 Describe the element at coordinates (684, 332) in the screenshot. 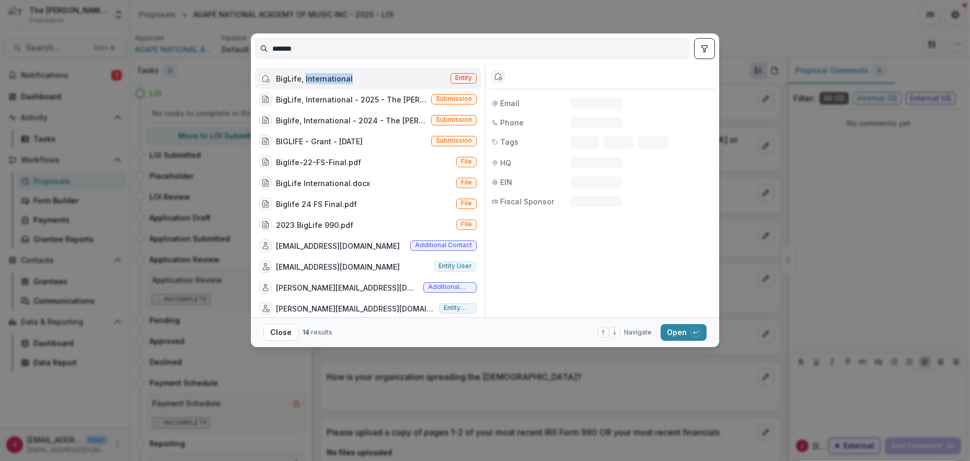

I see `button: Open` at that location.